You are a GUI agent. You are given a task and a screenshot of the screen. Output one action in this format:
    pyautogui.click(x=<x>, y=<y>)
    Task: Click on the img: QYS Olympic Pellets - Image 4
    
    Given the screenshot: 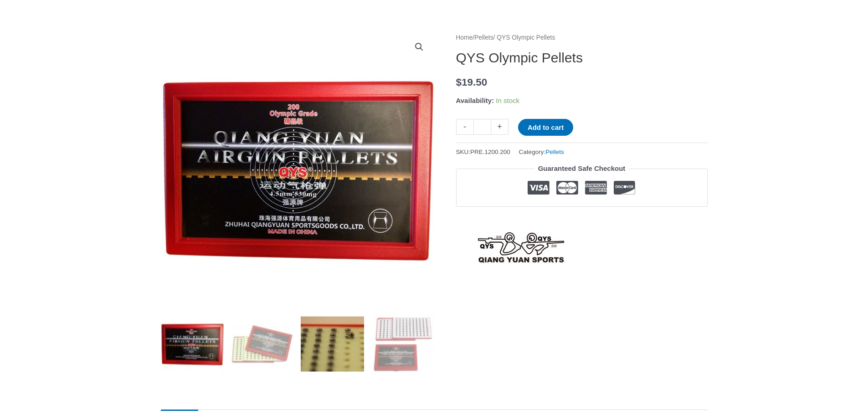 What is the action you would take?
    pyautogui.click(x=403, y=343)
    